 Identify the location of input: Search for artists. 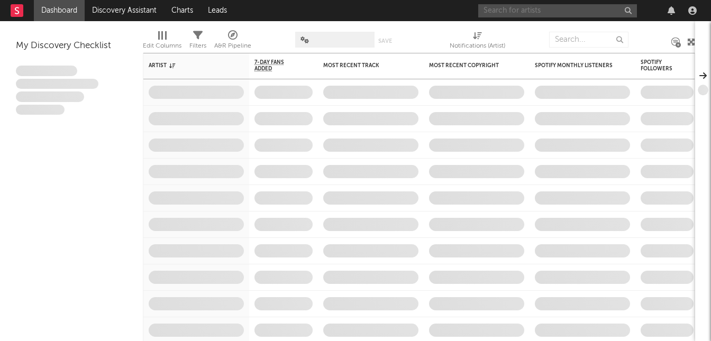
(558, 11).